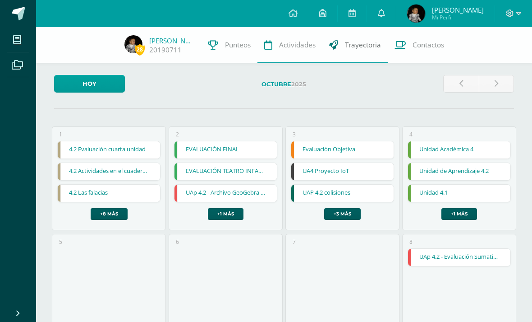  What do you see at coordinates (166, 50) in the screenshot?
I see `a: 20190711` at bounding box center [166, 50].